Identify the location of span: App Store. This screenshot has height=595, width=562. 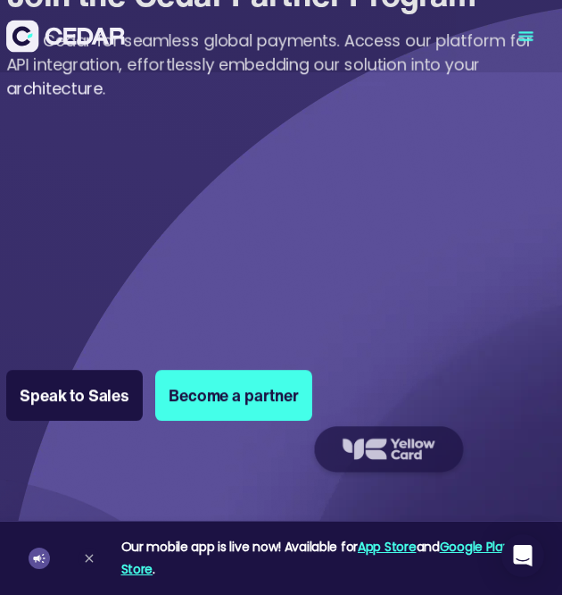
(387, 546).